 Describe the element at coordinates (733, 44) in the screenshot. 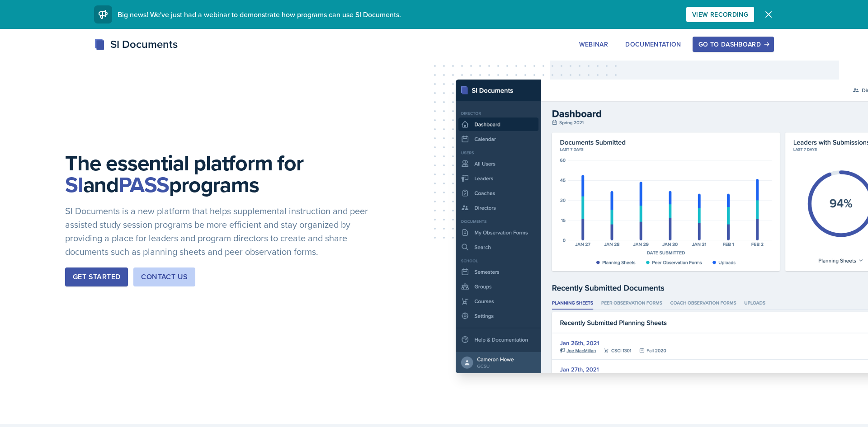

I see `button: Go to Dashboard` at that location.